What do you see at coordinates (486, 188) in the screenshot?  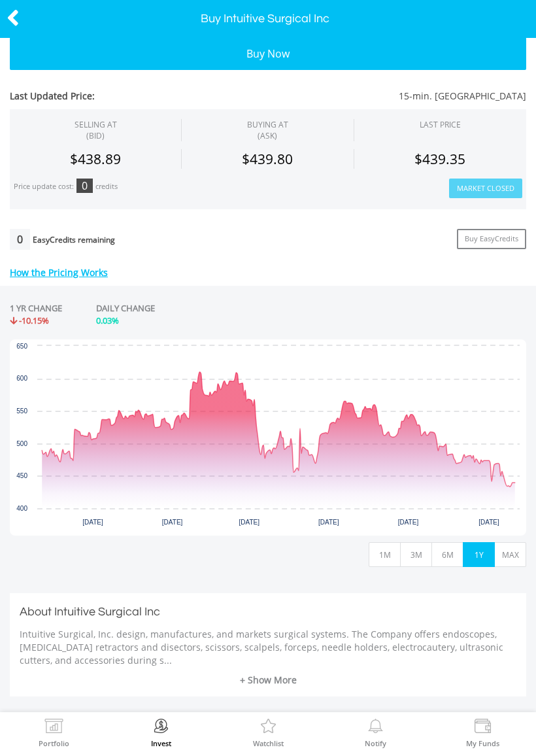 I see `button: Market Closed` at bounding box center [486, 188].